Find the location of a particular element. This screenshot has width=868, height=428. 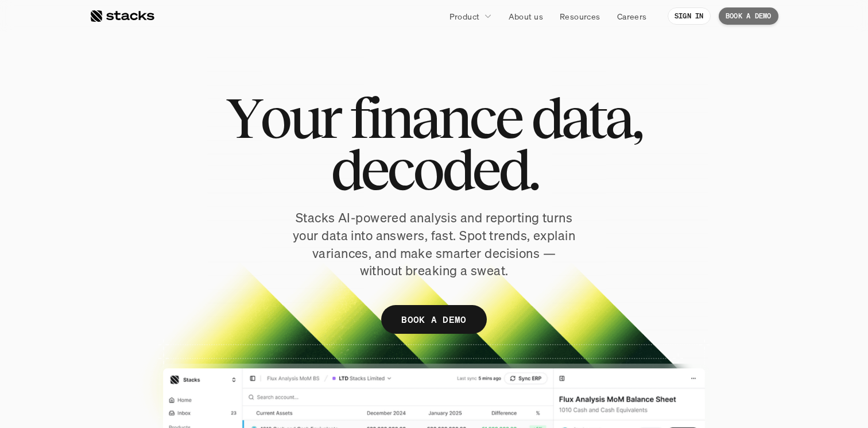

p: About us is located at coordinates (525, 16).